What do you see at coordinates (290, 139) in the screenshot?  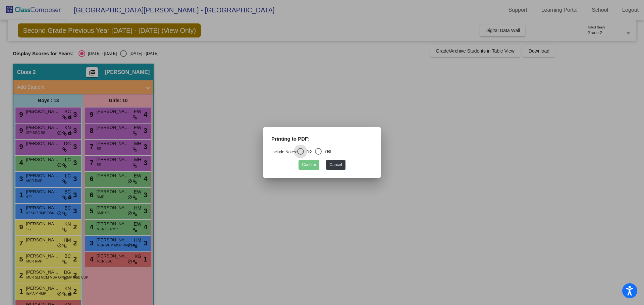 I see `label: Printing to PDF:` at bounding box center [290, 139].